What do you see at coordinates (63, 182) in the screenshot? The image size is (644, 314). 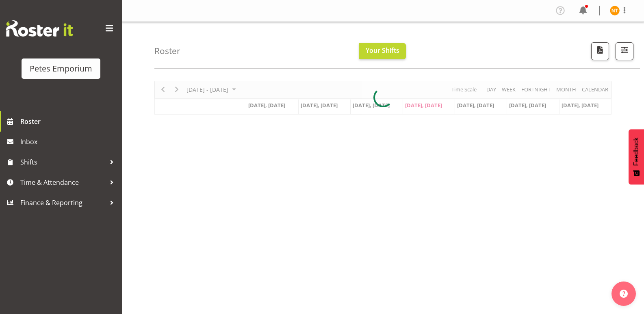 I see `span: Time & Attendance` at bounding box center [63, 182].